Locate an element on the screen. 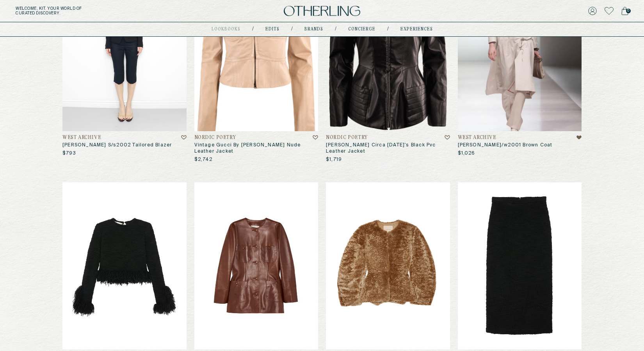 The image size is (644, 351). img: logo is located at coordinates (322, 11).